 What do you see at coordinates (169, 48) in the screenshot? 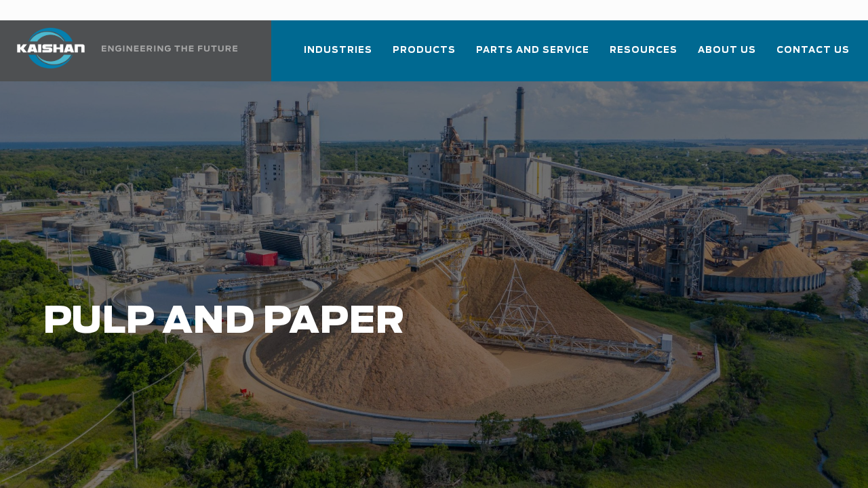
I see `img: Engineering the future` at bounding box center [169, 48].